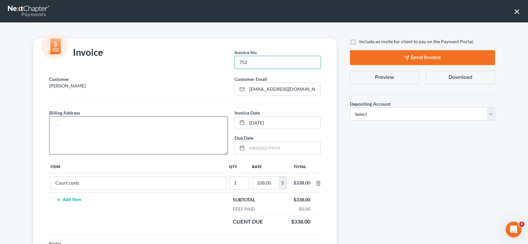 The height and width of the screenshot is (244, 528). What do you see at coordinates (416, 41) in the screenshot?
I see `span: Include an invite for client to pay on the Payment Portal.` at bounding box center [416, 41].